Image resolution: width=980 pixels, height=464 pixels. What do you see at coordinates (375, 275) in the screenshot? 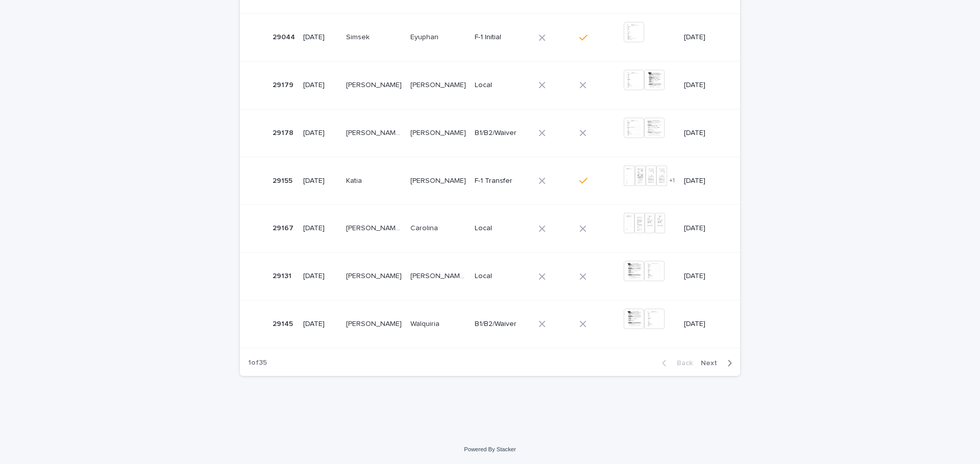
I see `p: Castillo Vargas Machuca` at bounding box center [375, 275].